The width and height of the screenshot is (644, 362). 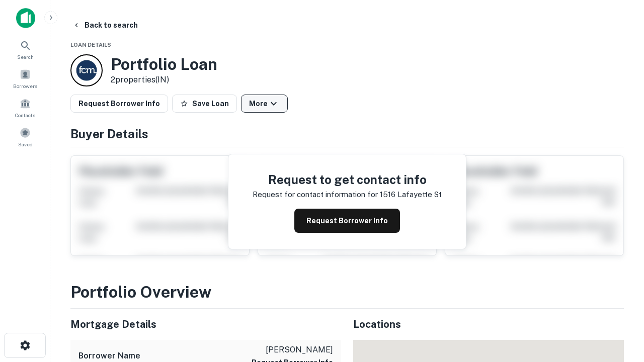 I want to click on a: Contacts, so click(x=25, y=108).